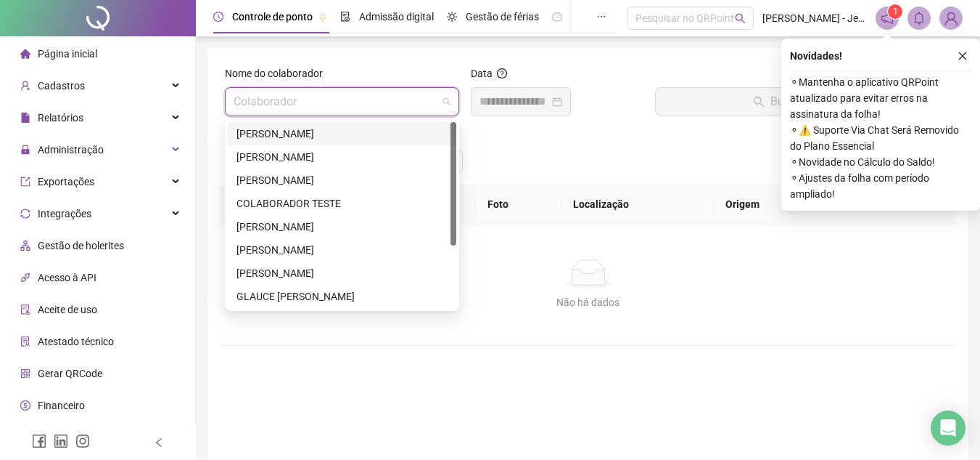 Image resolution: width=980 pixels, height=460 pixels. Describe the element at coordinates (67, 277) in the screenshot. I see `span: Acesso à API` at that location.